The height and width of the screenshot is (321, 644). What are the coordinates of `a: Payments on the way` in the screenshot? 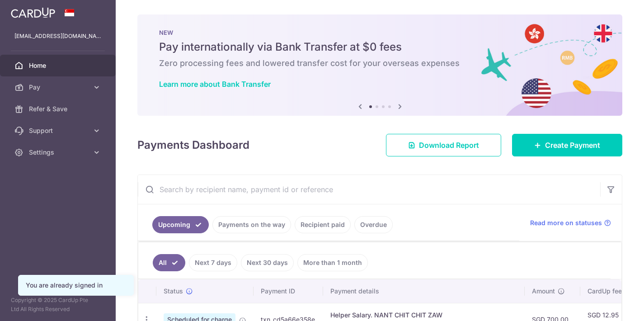 It's located at (252, 225).